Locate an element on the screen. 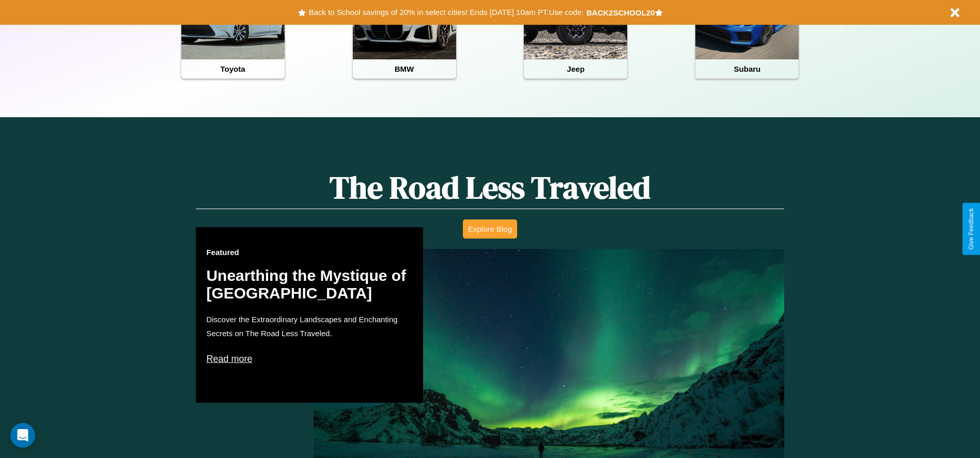 The width and height of the screenshot is (980, 458). p: Read more is located at coordinates (310, 359).